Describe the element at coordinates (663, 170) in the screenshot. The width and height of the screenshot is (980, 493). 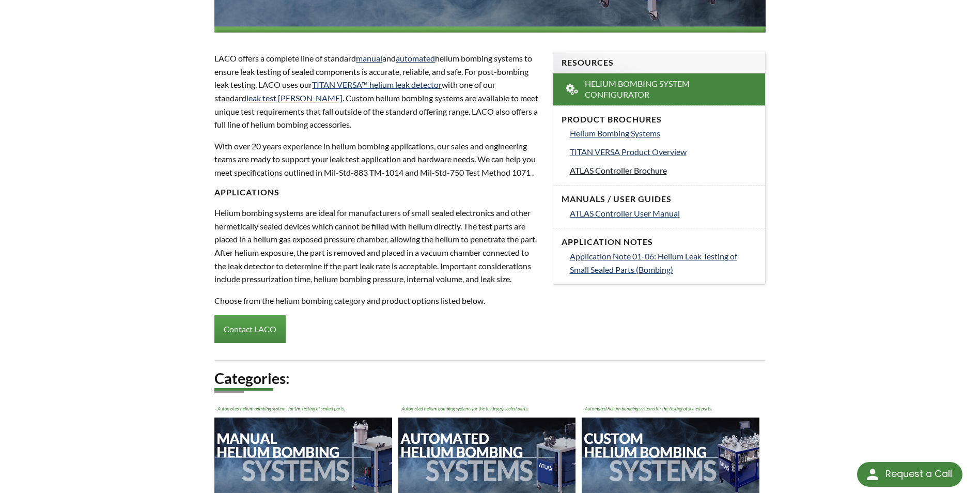
I see `a: ATLAS Controller Brochure` at that location.